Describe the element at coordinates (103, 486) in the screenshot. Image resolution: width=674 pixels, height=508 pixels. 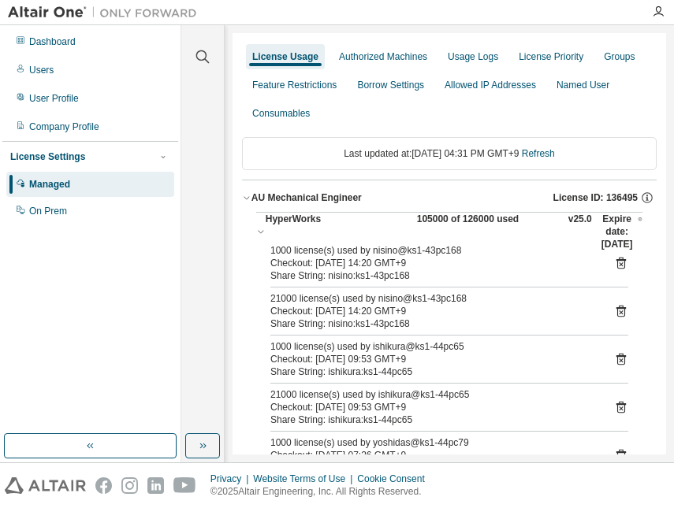
I see `img: facebook.svg` at that location.